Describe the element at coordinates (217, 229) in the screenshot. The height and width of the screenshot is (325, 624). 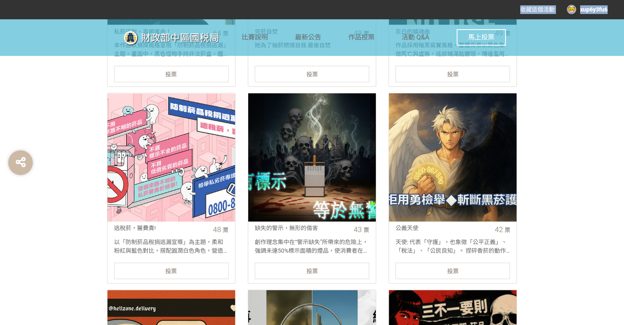
I see `span: 48` at that location.